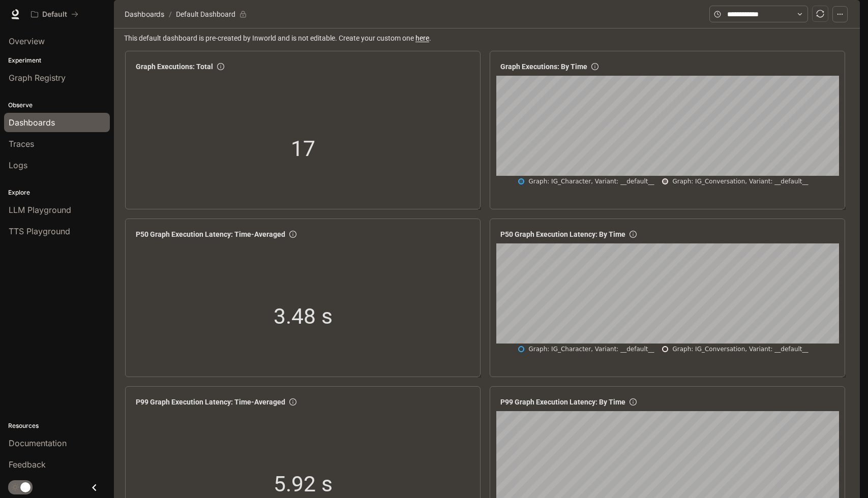 Image resolution: width=868 pixels, height=498 pixels. I want to click on article: Default Dashboard, so click(206, 14).